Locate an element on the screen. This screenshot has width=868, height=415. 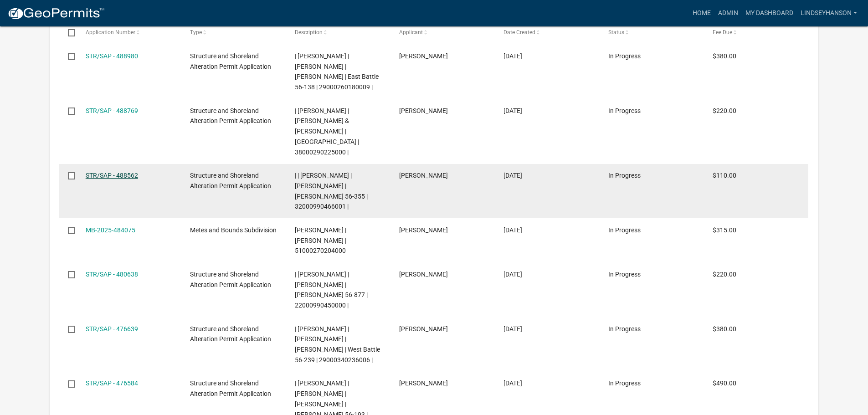
span: | Alexis Newark | MARY L THOMPSON | TIMOTHY W THOMPSON | East Battle 56-138 | 29000260180009 | is located at coordinates (337, 71).